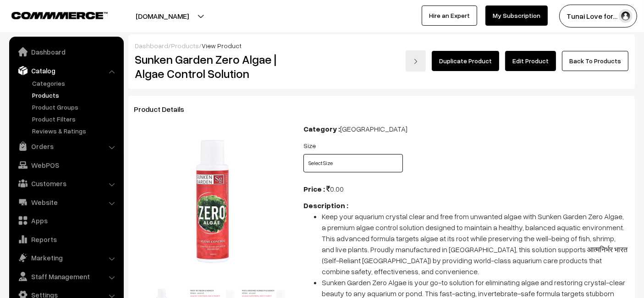 The height and width of the screenshot is (298, 644). Describe the element at coordinates (75, 83) in the screenshot. I see `a: Categories` at that location.